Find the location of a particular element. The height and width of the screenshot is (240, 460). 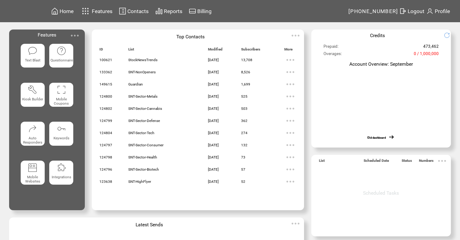

span: 525 is located at coordinates (244, 96).